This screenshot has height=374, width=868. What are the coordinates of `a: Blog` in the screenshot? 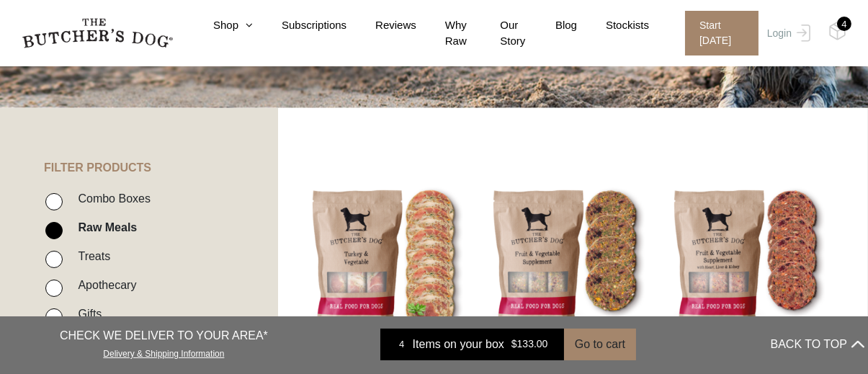 It's located at (552, 25).